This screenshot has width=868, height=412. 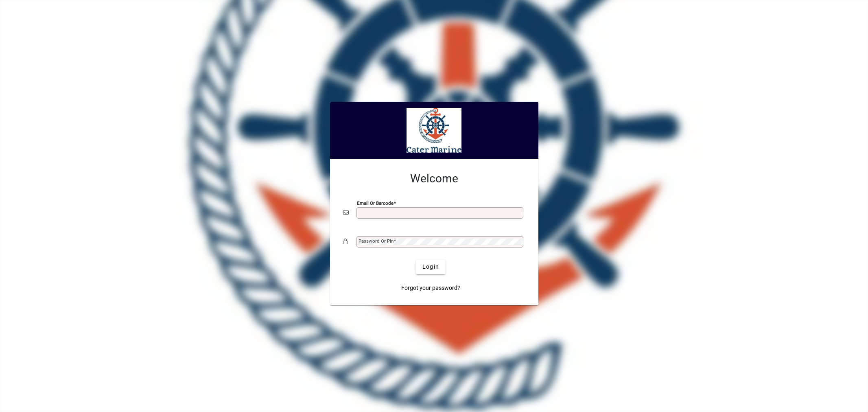 I want to click on button: Login, so click(x=430, y=267).